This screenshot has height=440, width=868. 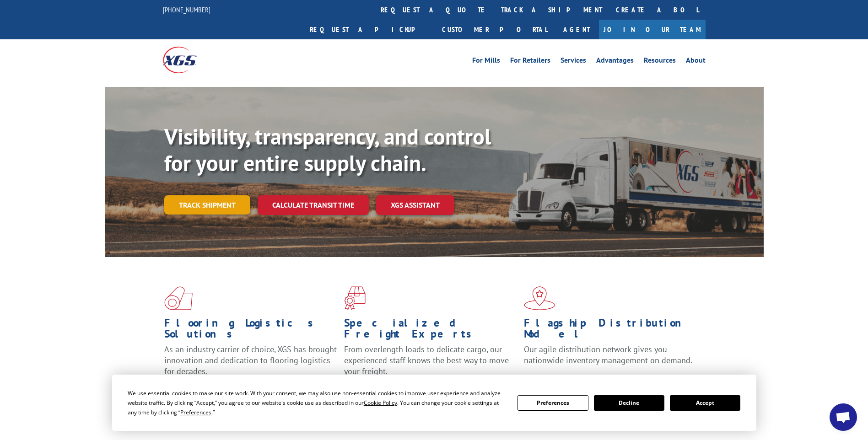 I want to click on a: Track shipment, so click(x=207, y=205).